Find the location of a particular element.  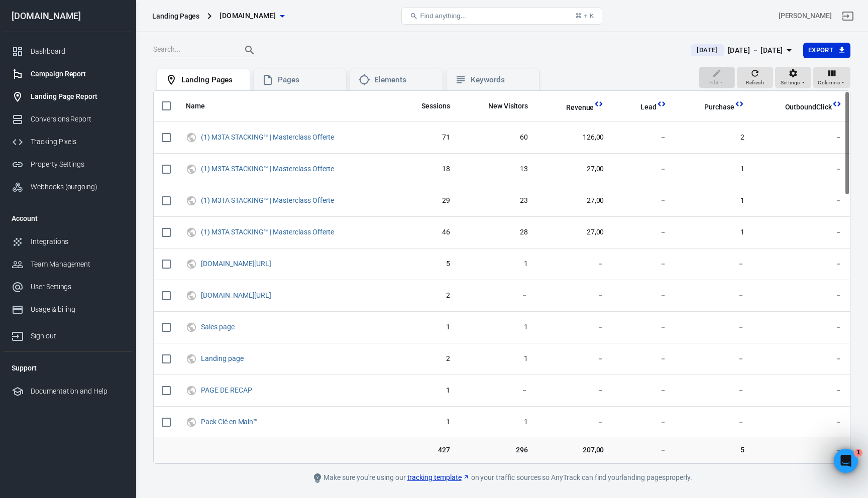

a: Integrations is located at coordinates (67, 241).